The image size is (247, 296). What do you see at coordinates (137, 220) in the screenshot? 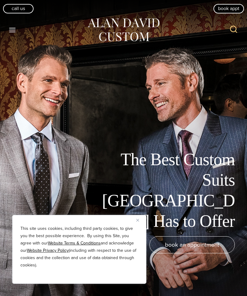
I see `img: Close` at bounding box center [137, 220].